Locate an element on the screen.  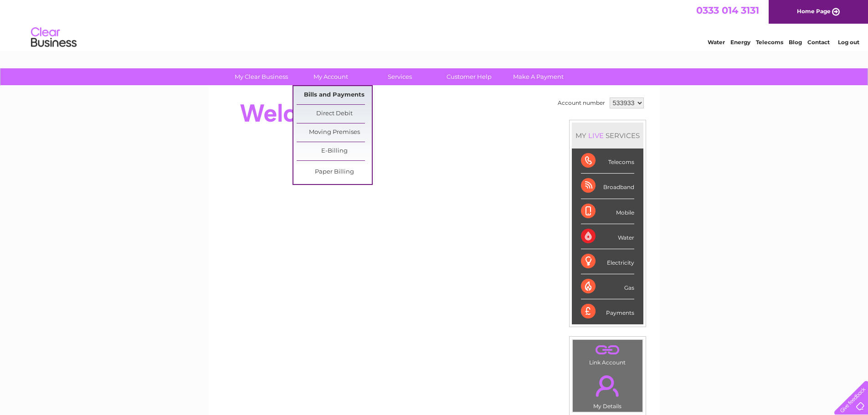
div: Broadband is located at coordinates (608, 186).